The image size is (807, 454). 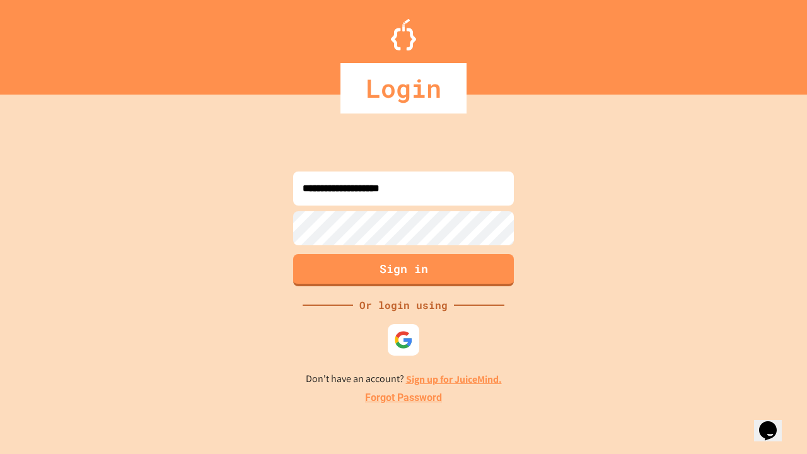 What do you see at coordinates (404, 270) in the screenshot?
I see `button: Sign in` at bounding box center [404, 270].